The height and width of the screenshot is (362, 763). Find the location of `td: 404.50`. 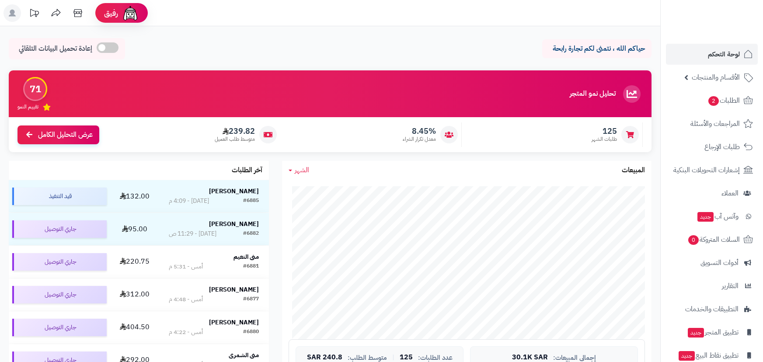

td: 404.50 is located at coordinates (134, 327).